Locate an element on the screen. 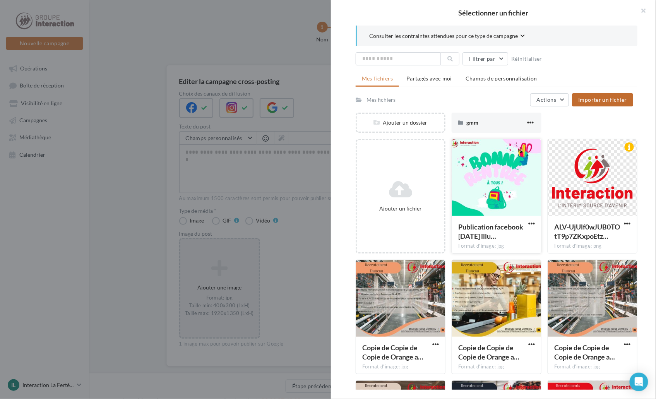 The width and height of the screenshot is (656, 399). div: Mes fichiers is located at coordinates (381, 100).